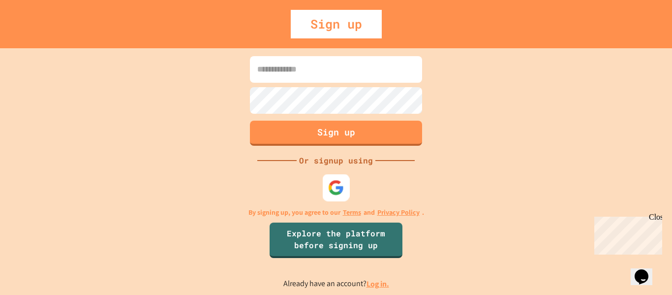  What do you see at coordinates (378, 283) in the screenshot?
I see `a: Log in.` at bounding box center [378, 283].